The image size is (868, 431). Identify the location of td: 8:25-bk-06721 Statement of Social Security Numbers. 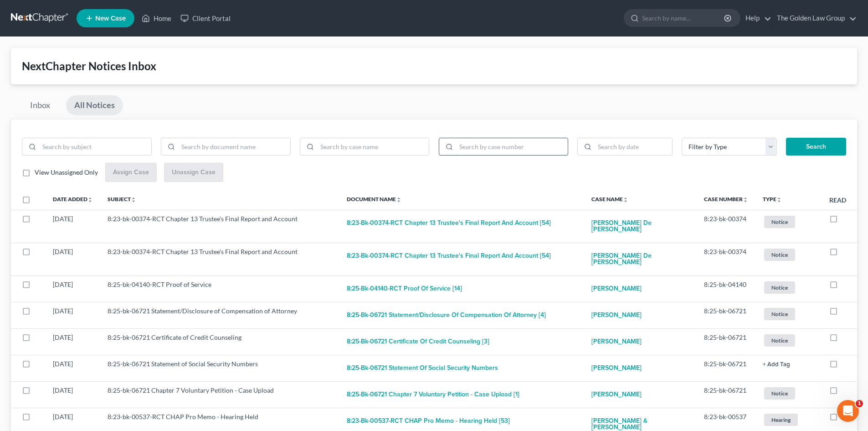
(220, 368).